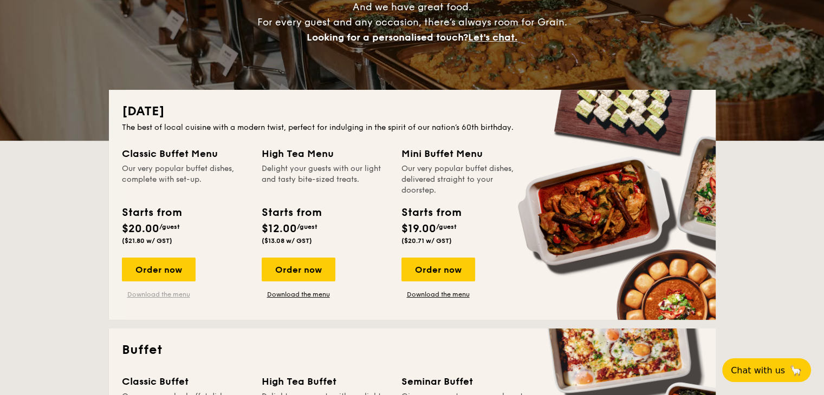 This screenshot has height=395, width=824. Describe the element at coordinates (412, 351) in the screenshot. I see `h2: Buffet` at that location.